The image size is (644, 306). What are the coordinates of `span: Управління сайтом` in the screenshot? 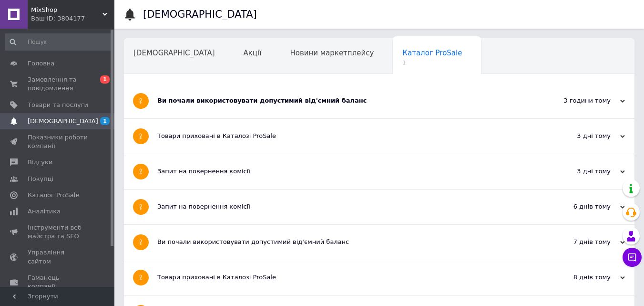 It's located at (58, 257).